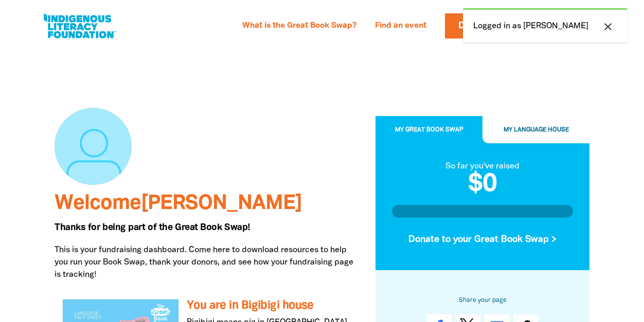 This screenshot has width=644, height=322. I want to click on h6: Share your page, so click(483, 301).